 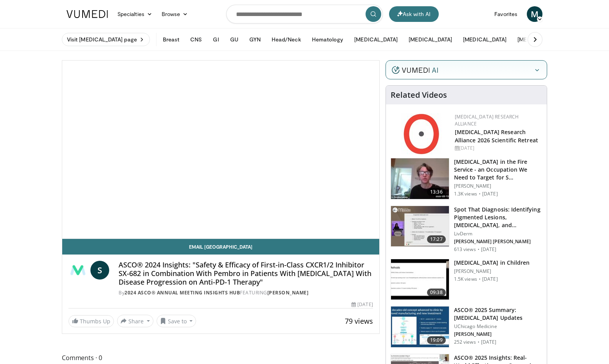 I want to click on span: 19:09, so click(x=437, y=340).